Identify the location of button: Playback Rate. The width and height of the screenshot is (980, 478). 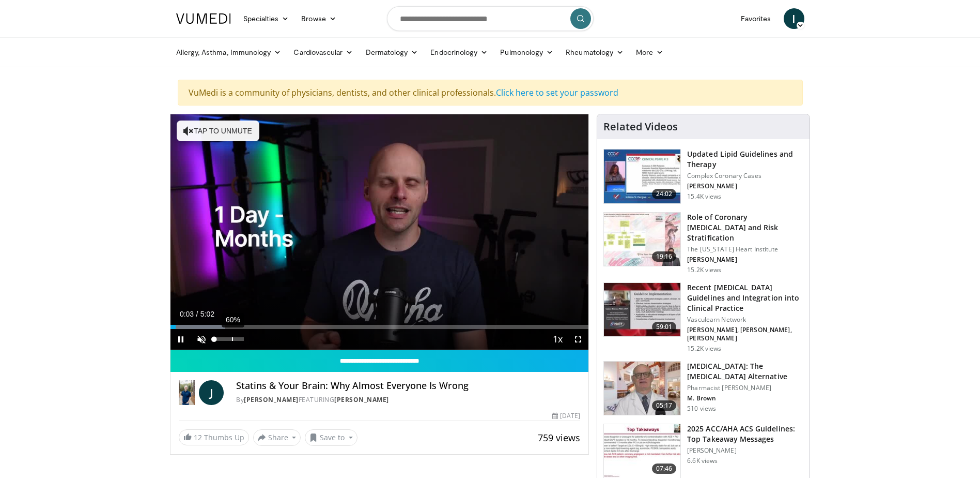
(557, 339).